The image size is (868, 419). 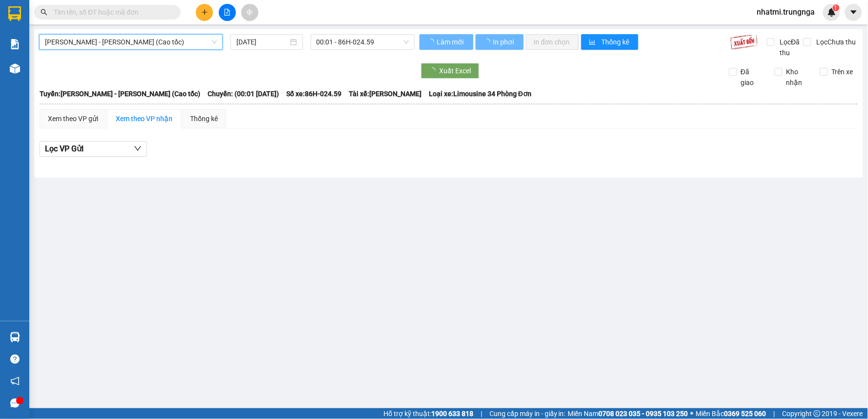 What do you see at coordinates (131, 42) in the screenshot?
I see `span: Phan Thiết - Hồ Chí Minh (Cao tốc)` at bounding box center [131, 42].